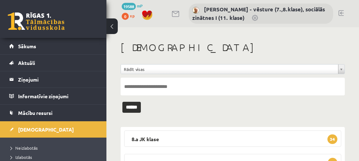 This screenshot has height=161, width=359. I want to click on a: 0 xp, so click(130, 16).